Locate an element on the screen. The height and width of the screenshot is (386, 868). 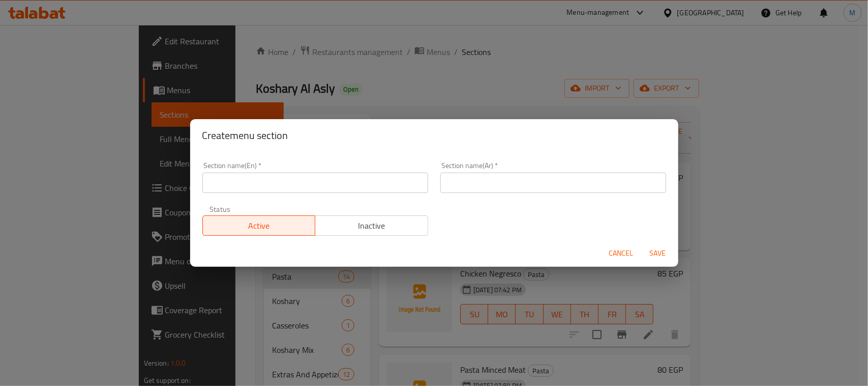
span: Inactive is located at coordinates (371, 225).